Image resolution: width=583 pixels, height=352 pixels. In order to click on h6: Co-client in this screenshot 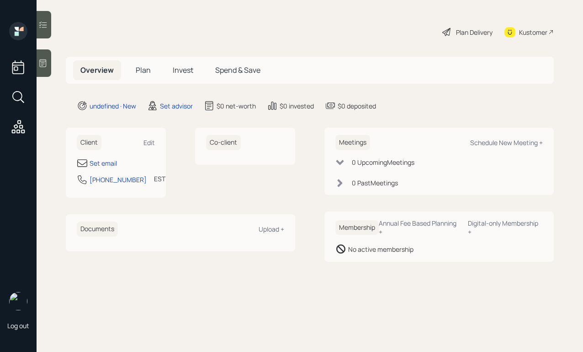, I will do `click(224, 142)`.